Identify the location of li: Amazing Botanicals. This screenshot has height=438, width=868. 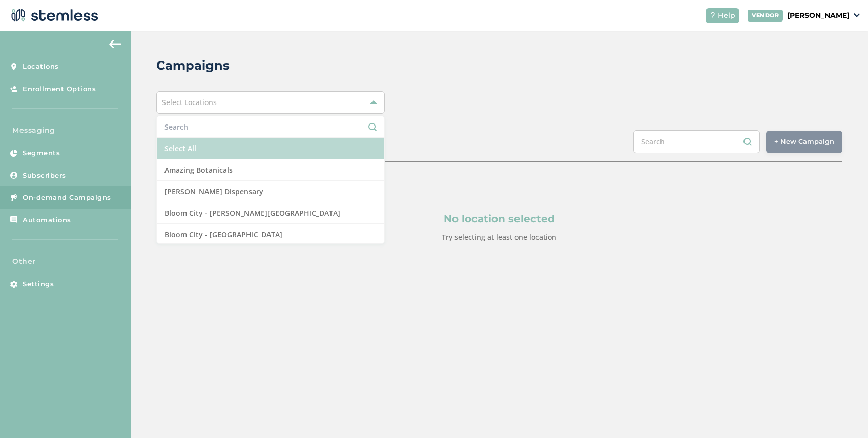
(270, 170).